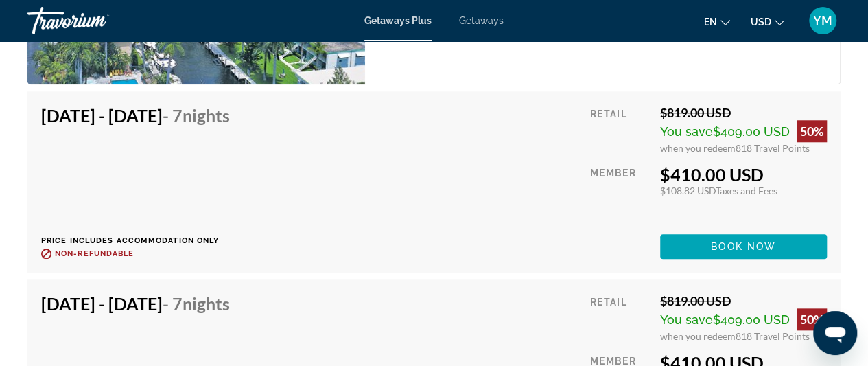 This screenshot has width=868, height=366. What do you see at coordinates (481, 20) in the screenshot?
I see `span: Getaways` at bounding box center [481, 20].